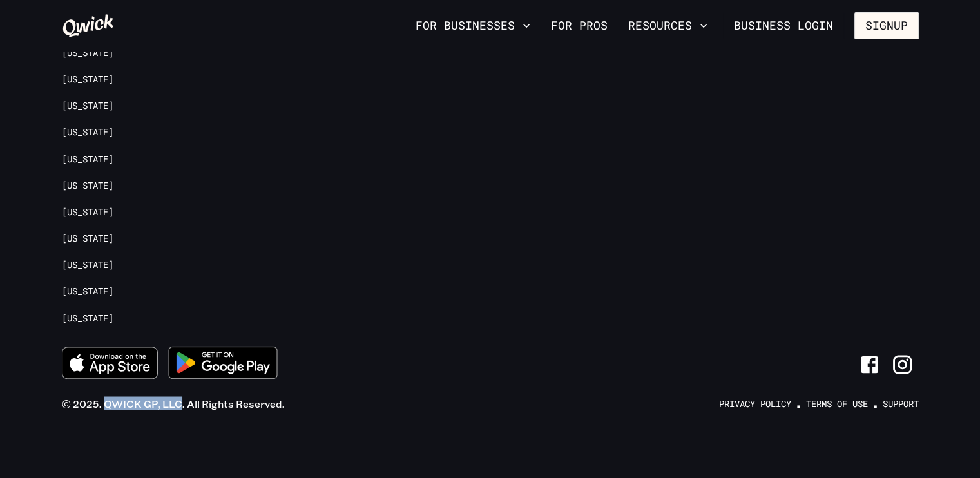 The height and width of the screenshot is (478, 980). Describe the element at coordinates (755, 403) in the screenshot. I see `a: Privacy Policy` at that location.